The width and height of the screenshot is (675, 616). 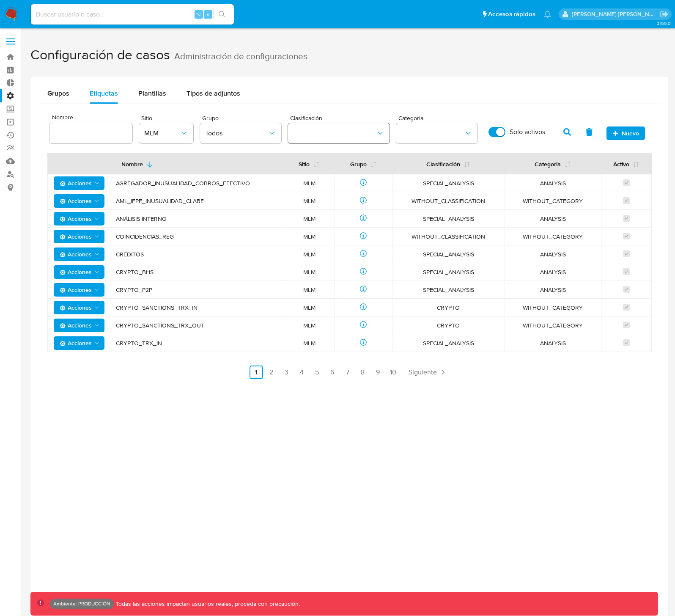 What do you see at coordinates (208, 14) in the screenshot?
I see `span: s` at bounding box center [208, 14].